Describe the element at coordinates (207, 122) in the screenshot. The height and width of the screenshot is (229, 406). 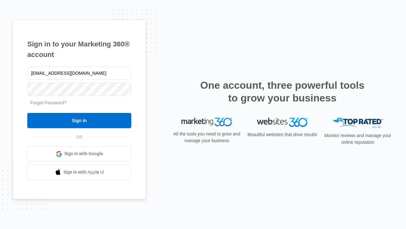
I see `img: Marketing 360` at that location.